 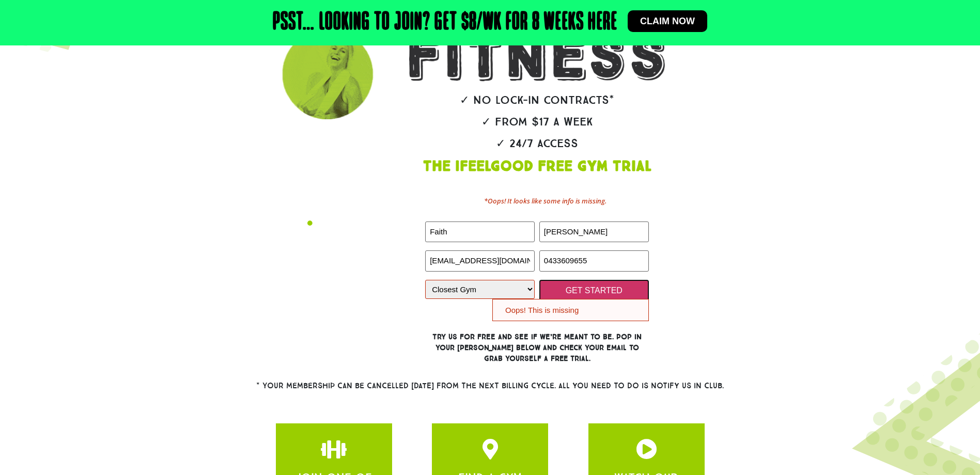 What do you see at coordinates (538, 167) in the screenshot?
I see `h1: The IfeelGood Free Gym Trial` at bounding box center [538, 167].